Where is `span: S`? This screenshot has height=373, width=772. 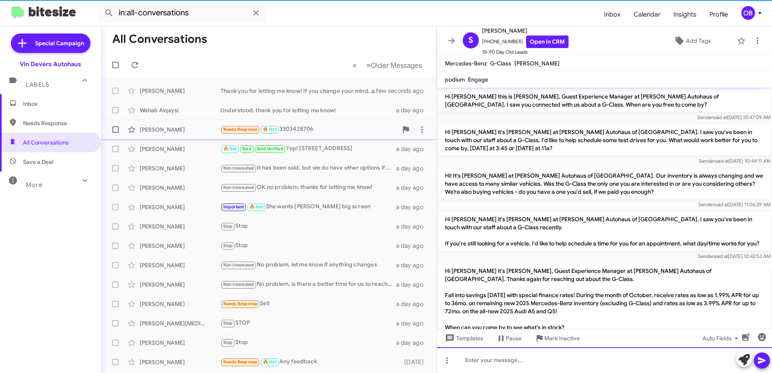
span: S is located at coordinates (471, 40).